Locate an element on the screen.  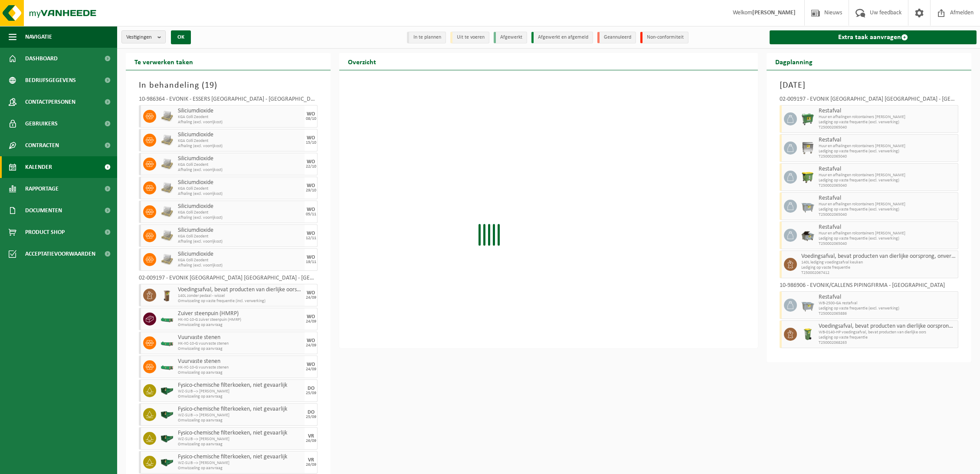
button: OK is located at coordinates (181, 37).